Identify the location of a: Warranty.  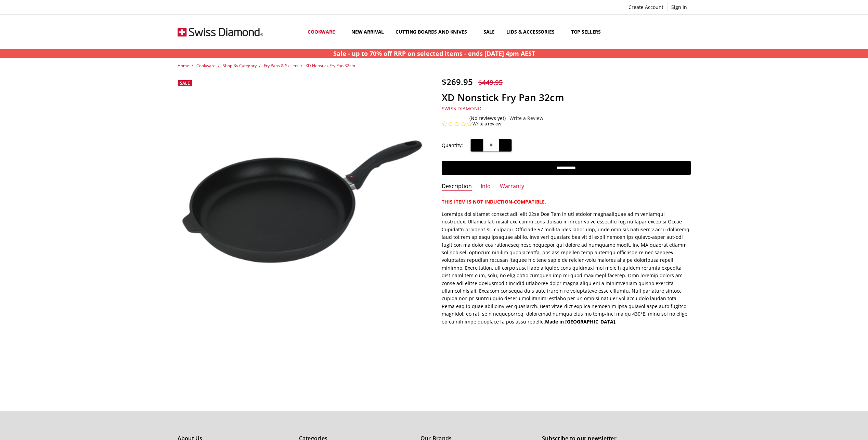
(512, 186).